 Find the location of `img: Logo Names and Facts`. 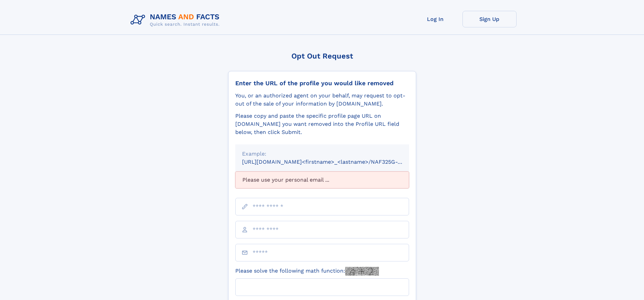

img: Logo Names and Facts is located at coordinates (176, 20).